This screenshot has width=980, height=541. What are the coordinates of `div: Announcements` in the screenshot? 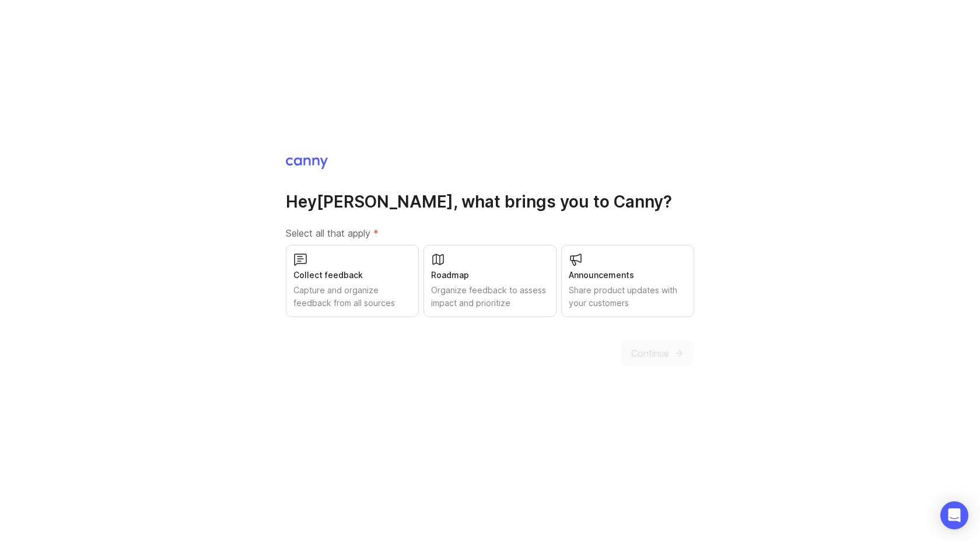 It's located at (627, 275).